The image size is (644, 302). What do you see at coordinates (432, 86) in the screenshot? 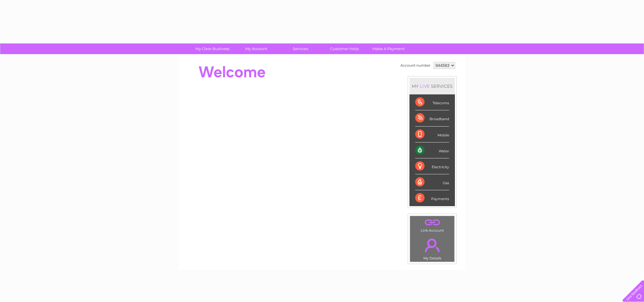
I see `div: MY SERVICES` at bounding box center [432, 86].